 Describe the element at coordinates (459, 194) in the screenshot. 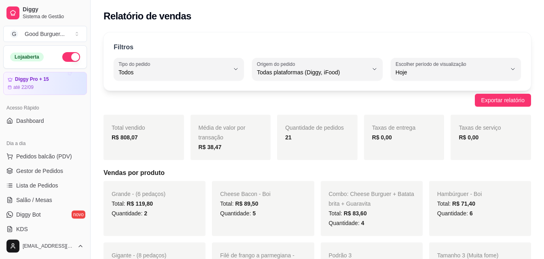

I see `span: Hambúrguer - Boi` at that location.